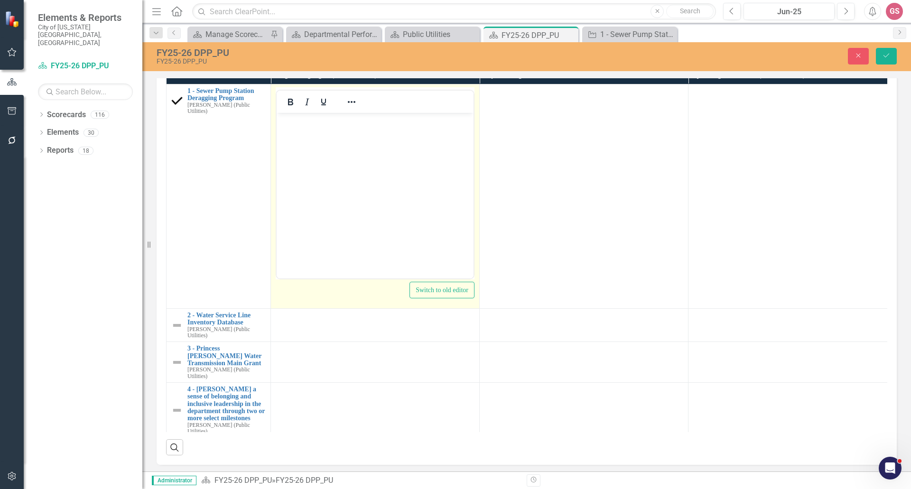  Describe the element at coordinates (789, 11) in the screenshot. I see `button: Jun-25` at that location.